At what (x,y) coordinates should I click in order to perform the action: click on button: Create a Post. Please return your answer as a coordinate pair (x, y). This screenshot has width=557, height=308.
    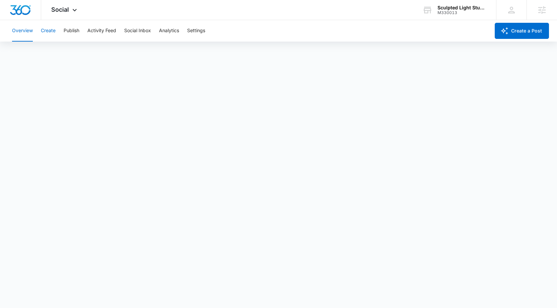
    Looking at the image, I should click on (522, 31).